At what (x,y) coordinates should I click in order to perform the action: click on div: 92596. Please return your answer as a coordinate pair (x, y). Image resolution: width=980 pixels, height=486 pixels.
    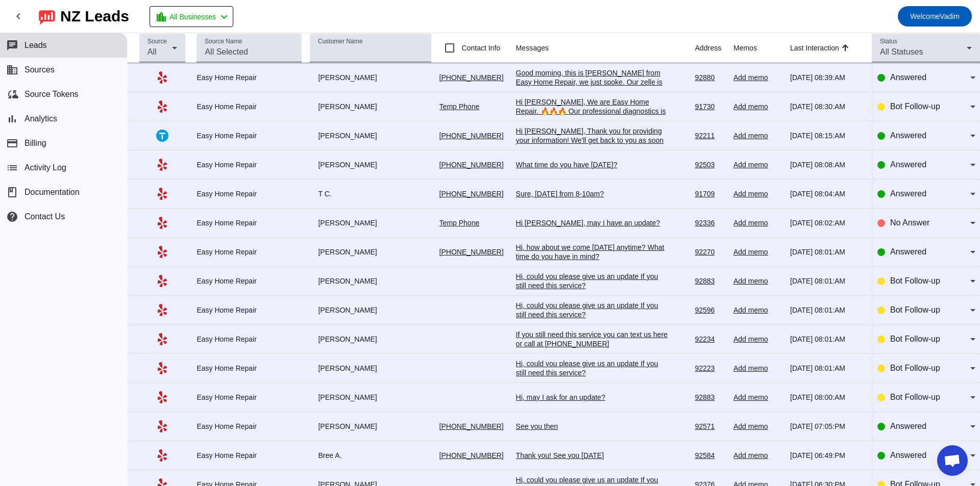
    Looking at the image, I should click on (710, 310).